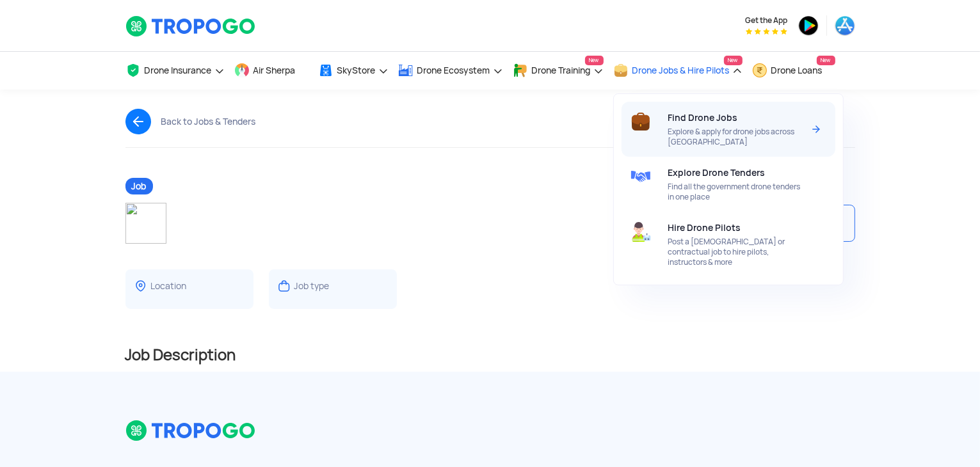 The image size is (980, 467). I want to click on img: ic_playstore.png, so click(808, 26).